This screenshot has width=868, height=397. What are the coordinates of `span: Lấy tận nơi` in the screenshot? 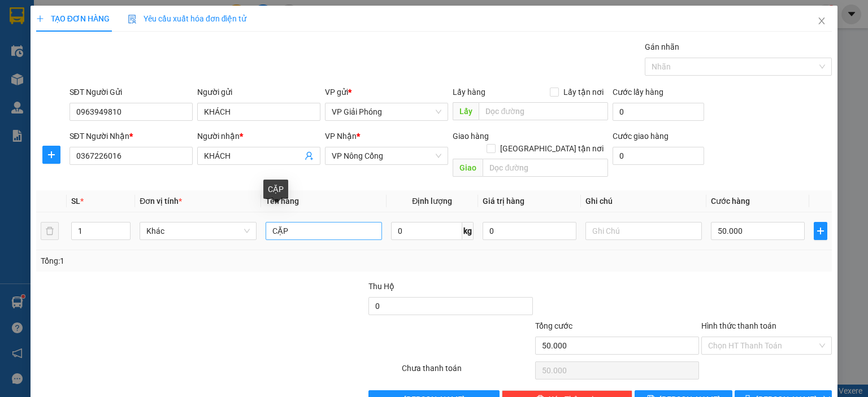 It's located at (583, 92).